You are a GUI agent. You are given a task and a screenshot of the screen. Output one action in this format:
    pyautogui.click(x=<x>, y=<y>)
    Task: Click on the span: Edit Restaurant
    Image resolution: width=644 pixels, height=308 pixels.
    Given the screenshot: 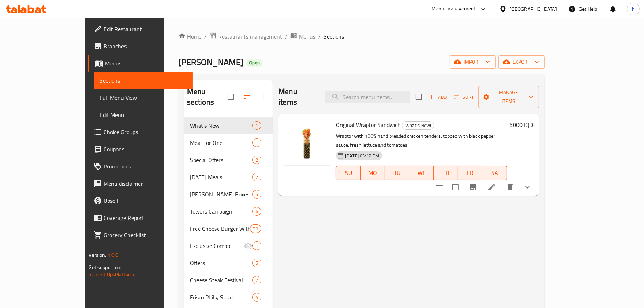 What is the action you would take?
    pyautogui.click(x=145, y=29)
    